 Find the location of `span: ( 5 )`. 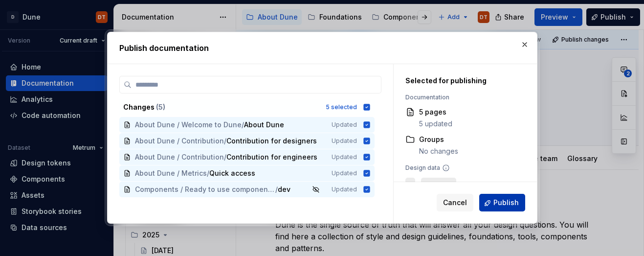

span: ( 5 ) is located at coordinates (160, 107).